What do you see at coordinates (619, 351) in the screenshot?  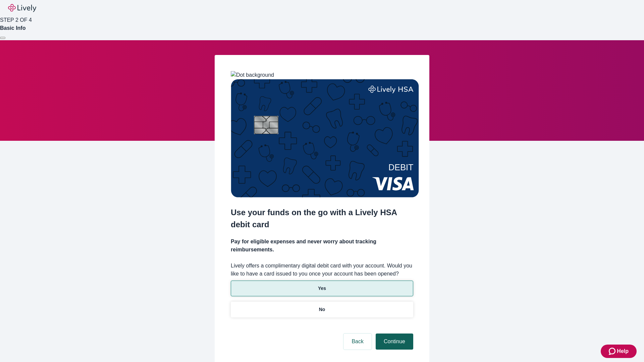 I see `button: Zendesk support iconHelp` at bounding box center [619, 351].